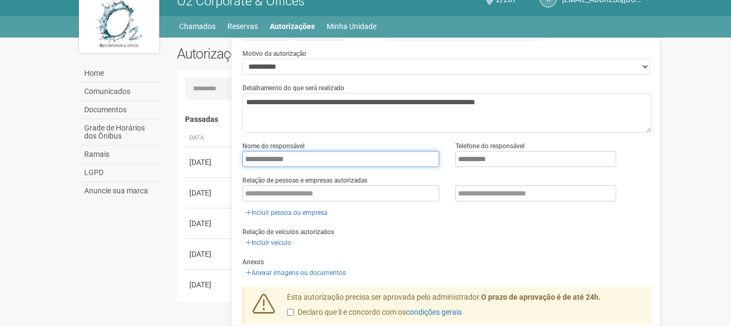 The image size is (731, 326). Describe the element at coordinates (434, 312) in the screenshot. I see `a: condições gerais` at that location.